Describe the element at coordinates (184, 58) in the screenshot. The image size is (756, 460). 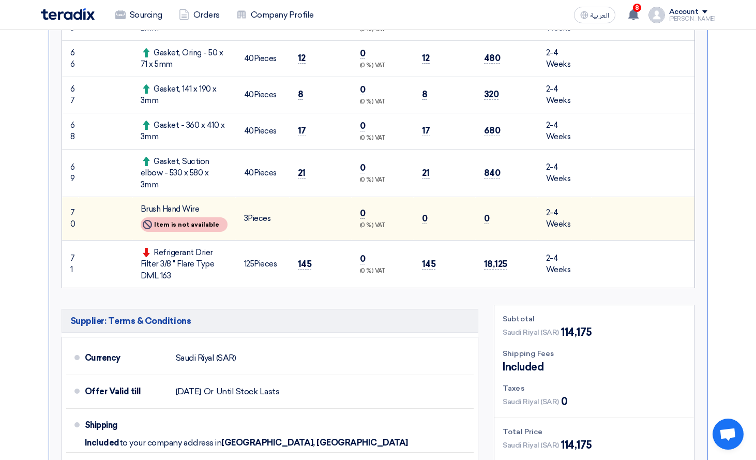
I see `div: Gasket, Oring - 50 x 71 x 5mm` at that location.